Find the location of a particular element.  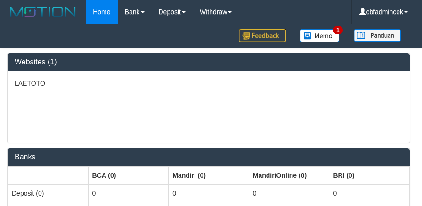

td: Deposit (0) is located at coordinates (48, 193).